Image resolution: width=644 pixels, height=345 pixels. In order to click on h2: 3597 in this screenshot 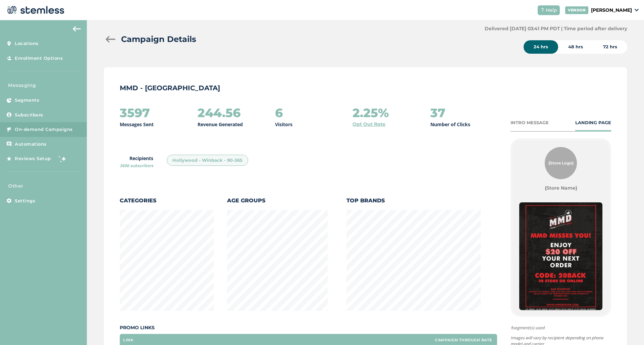, I will do `click(135, 113)`.